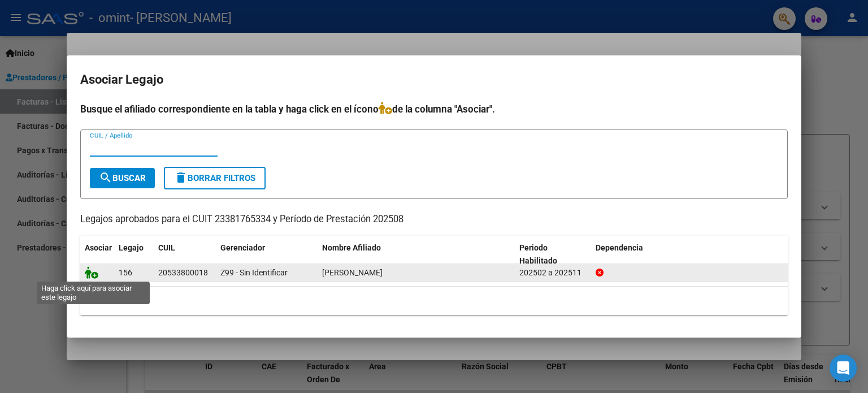 The width and height of the screenshot is (868, 393). What do you see at coordinates (98, 248) in the screenshot?
I see `span: Asociar` at bounding box center [98, 248].